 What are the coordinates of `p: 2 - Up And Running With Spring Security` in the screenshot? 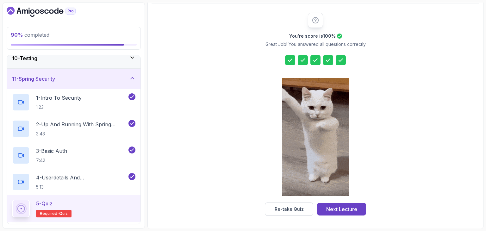 It's located at (82, 124).